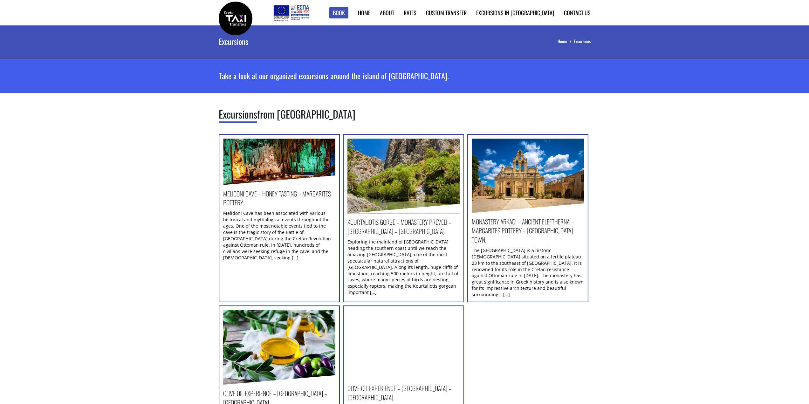 The image size is (809, 404). Describe the element at coordinates (446, 13) in the screenshot. I see `a: Custom Transfer` at that location.